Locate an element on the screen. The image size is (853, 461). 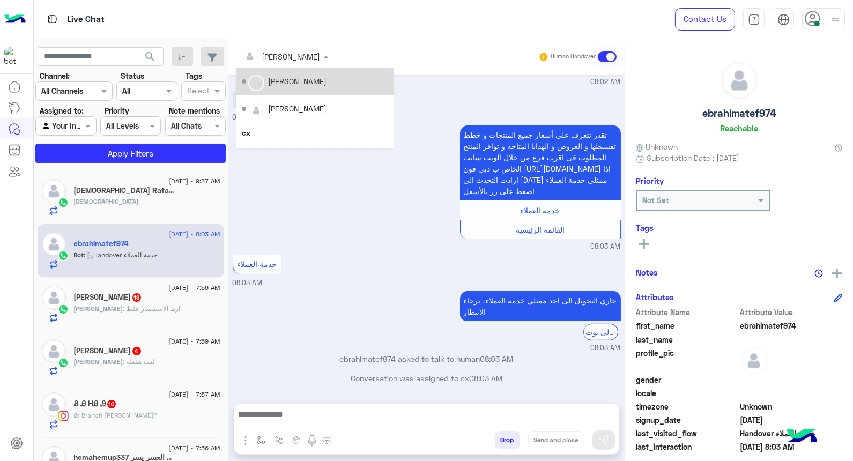
label: Tags is located at coordinates (194, 76).